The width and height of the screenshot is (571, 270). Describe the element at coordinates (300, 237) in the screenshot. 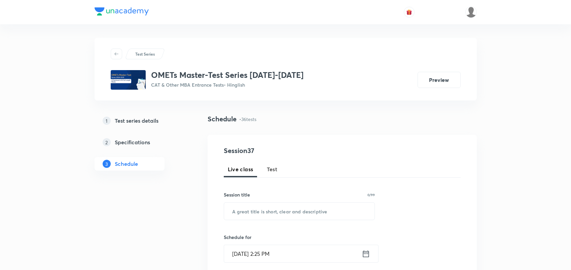

I see `h6: Schedule for` at that location.